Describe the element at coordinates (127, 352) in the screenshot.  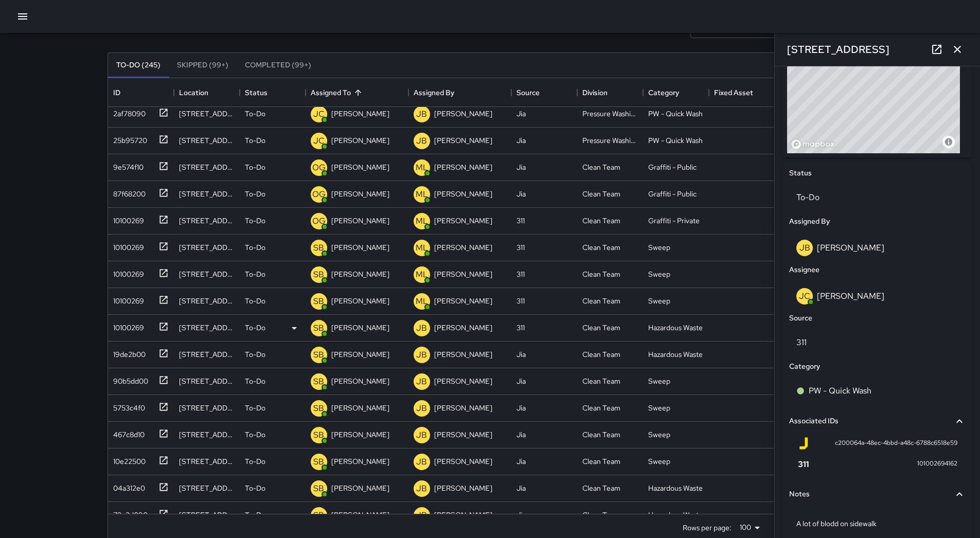
I see `div: 19de2b00` at that location.